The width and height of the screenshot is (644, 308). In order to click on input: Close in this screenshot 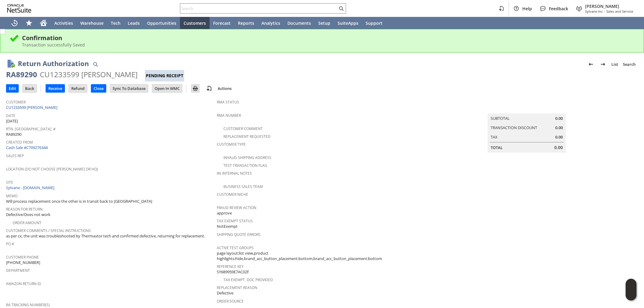, I will do `click(98, 88)`.